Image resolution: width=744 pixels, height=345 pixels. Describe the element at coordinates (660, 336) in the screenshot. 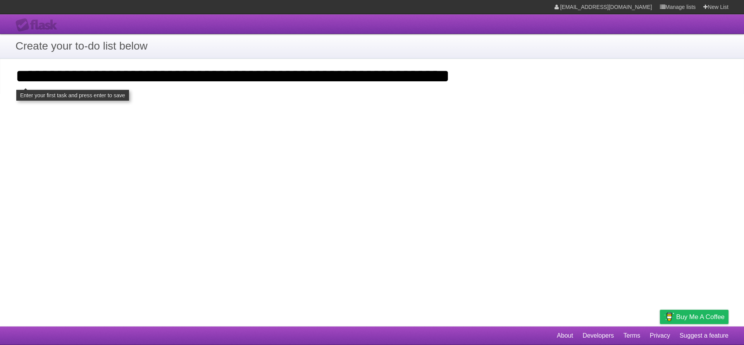

I see `a: Privacy` at that location.